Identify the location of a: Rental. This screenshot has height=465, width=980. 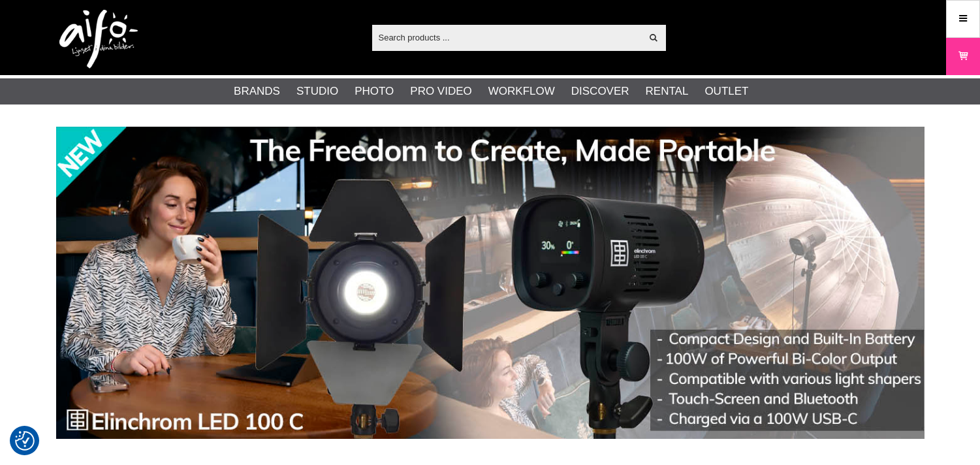
(667, 91).